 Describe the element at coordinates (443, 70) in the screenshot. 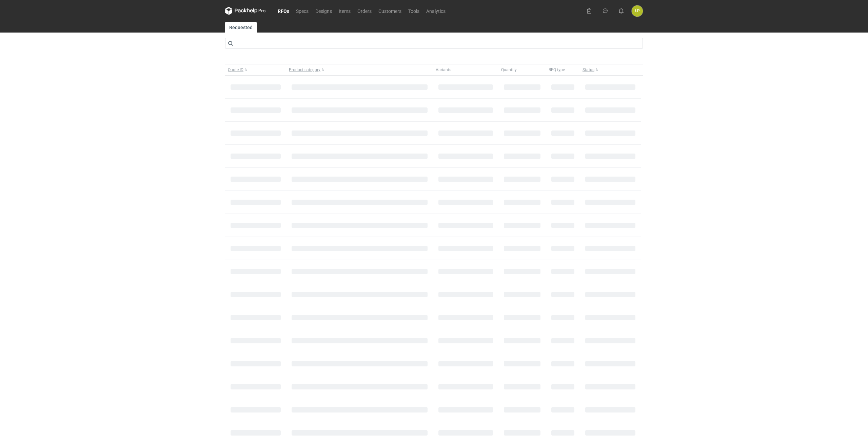

I see `span: Variants` at that location.